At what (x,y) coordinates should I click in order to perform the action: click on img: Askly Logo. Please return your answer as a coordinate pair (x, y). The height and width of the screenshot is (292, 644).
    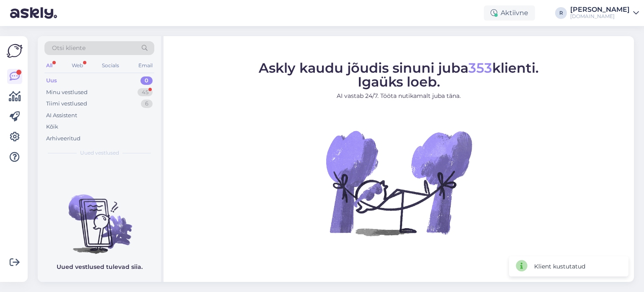
    Looking at the image, I should click on (15, 51).